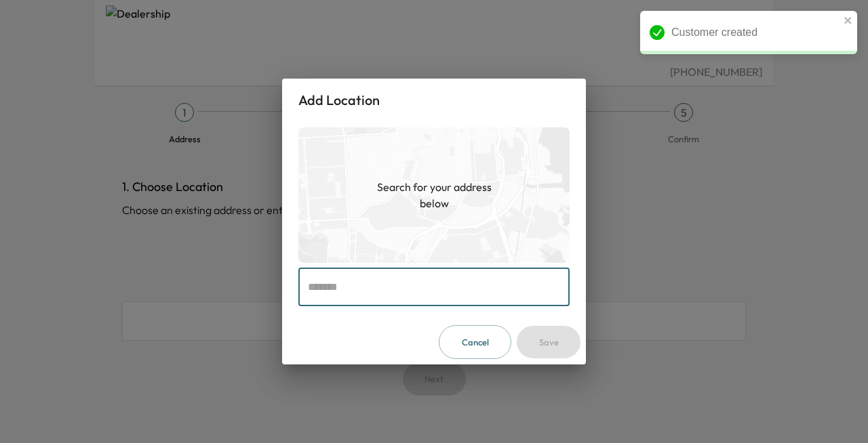 The width and height of the screenshot is (868, 443). I want to click on button: Cancel, so click(475, 342).